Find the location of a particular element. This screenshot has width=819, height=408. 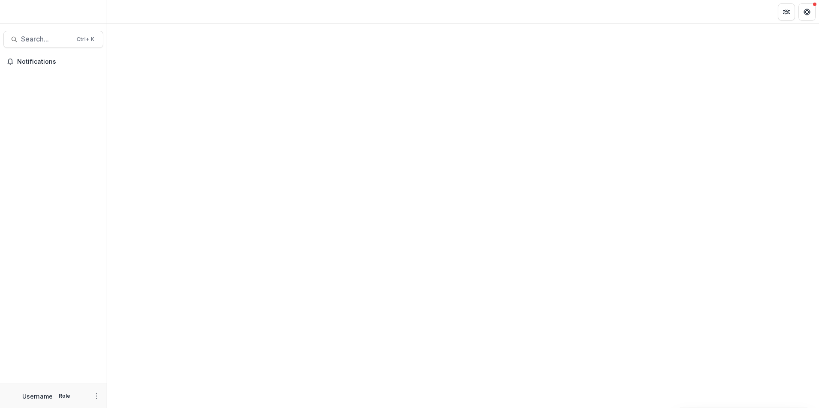

span: Notifications is located at coordinates (58, 62).